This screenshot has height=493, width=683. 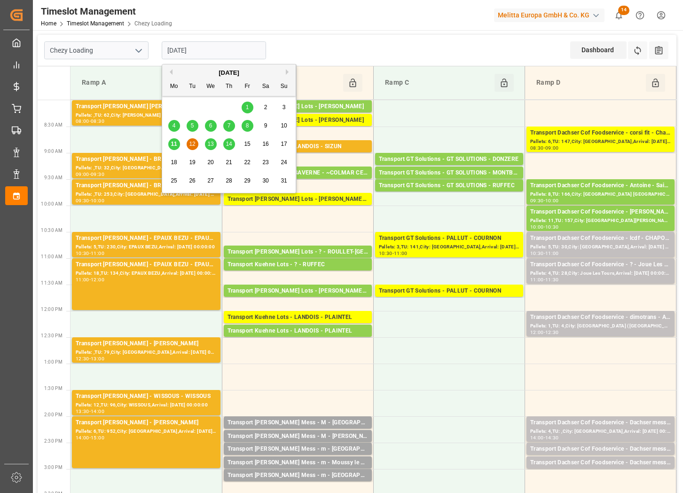 I want to click on span: 11:30 AM, so click(x=52, y=283).